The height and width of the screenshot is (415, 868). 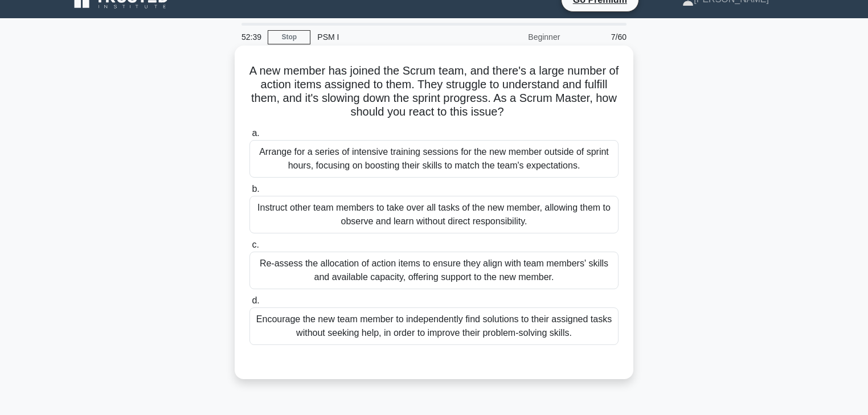 I want to click on span: c., so click(x=255, y=244).